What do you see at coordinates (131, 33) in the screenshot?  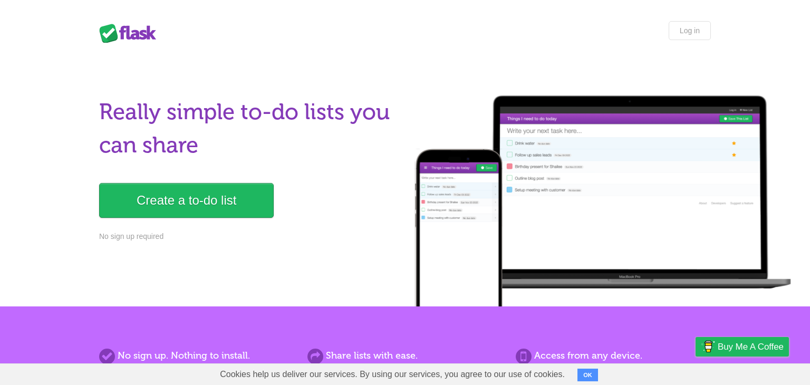 I see `div: Flask Lists` at bounding box center [131, 33].